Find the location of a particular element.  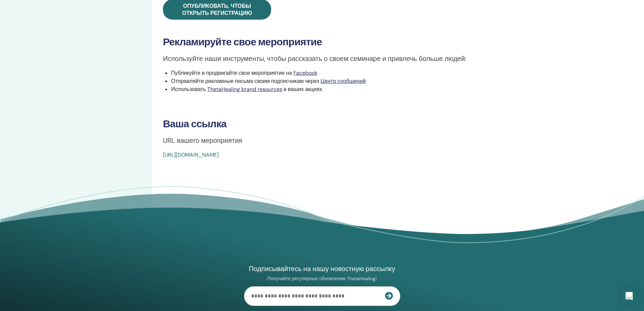

li: Использовать в ваших акциях is located at coordinates (371, 90).